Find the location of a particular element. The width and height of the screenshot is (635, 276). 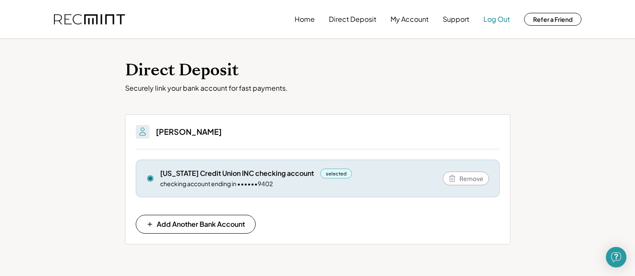

button: Support is located at coordinates (456, 19).